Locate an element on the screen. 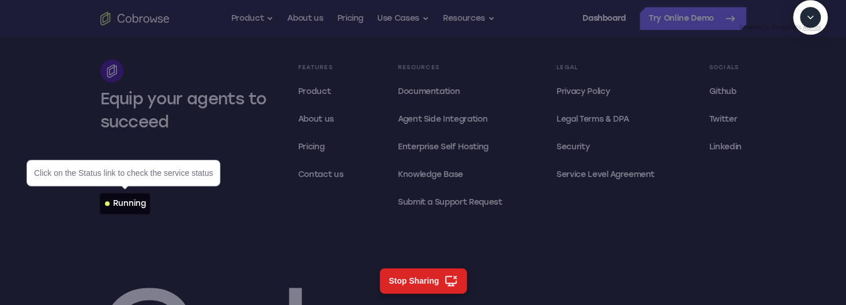 The height and width of the screenshot is (305, 846). button: Resources is located at coordinates (469, 18).